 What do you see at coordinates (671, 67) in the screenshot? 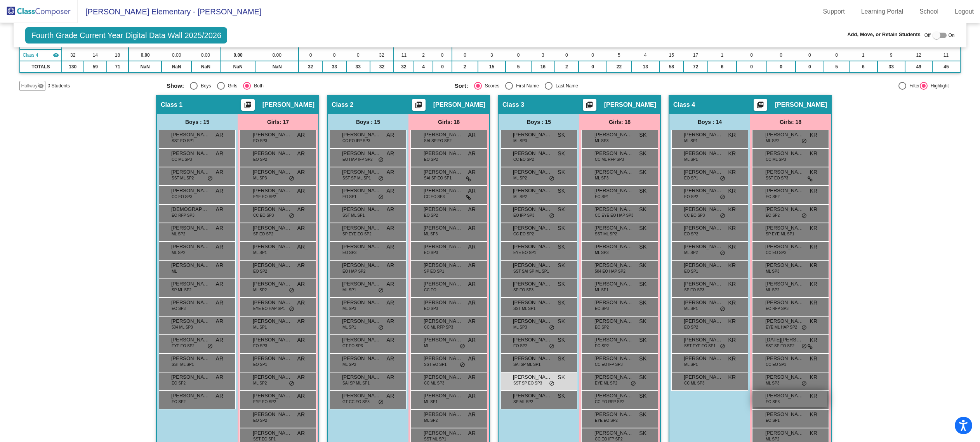
I see `td: 58` at bounding box center [671, 67].